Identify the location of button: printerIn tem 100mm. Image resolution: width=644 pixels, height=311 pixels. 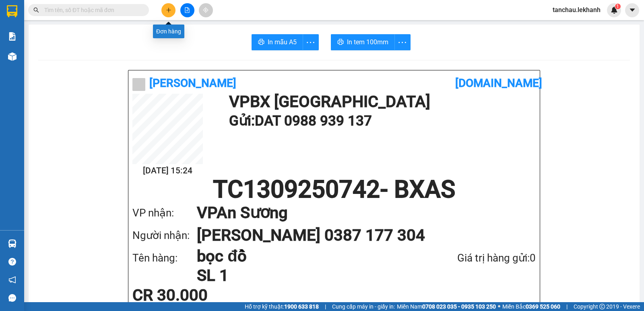
(363, 42).